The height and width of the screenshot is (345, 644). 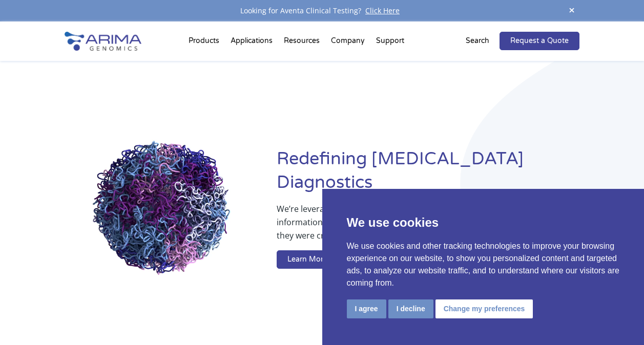 What do you see at coordinates (411, 309) in the screenshot?
I see `button: I decline` at bounding box center [411, 309].